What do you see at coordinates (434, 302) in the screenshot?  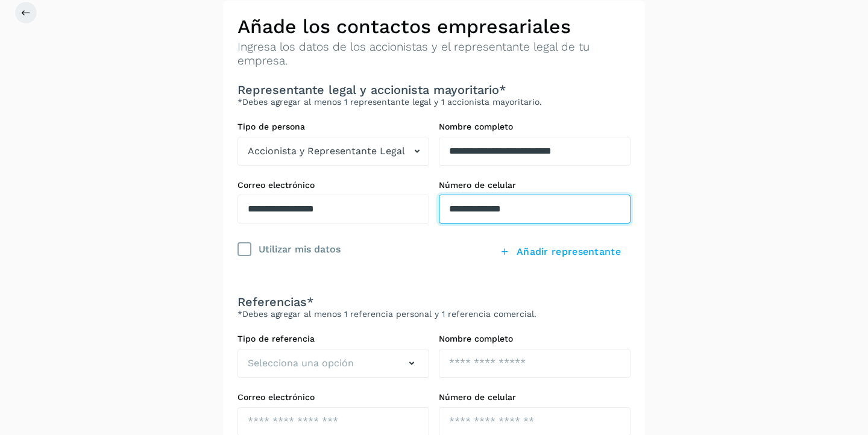 I see `h3: Referencias*` at bounding box center [434, 302].